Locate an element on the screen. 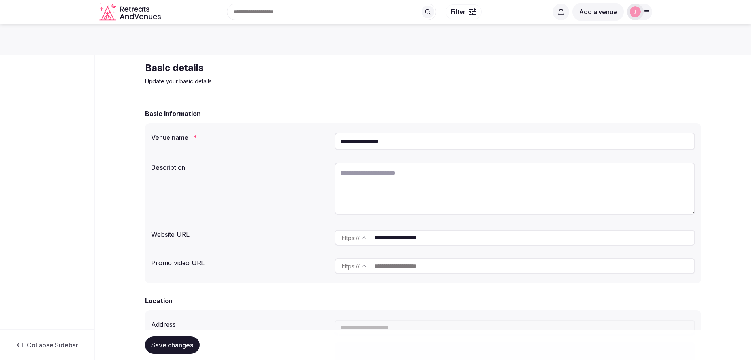 The width and height of the screenshot is (751, 360). p: Update your basic details is located at coordinates (278, 81).